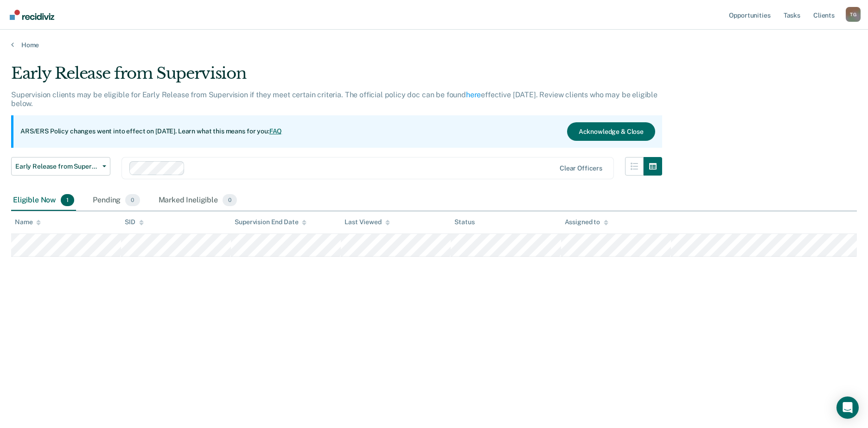 This screenshot has width=868, height=428. What do you see at coordinates (474, 95) in the screenshot?
I see `a: here` at bounding box center [474, 95].